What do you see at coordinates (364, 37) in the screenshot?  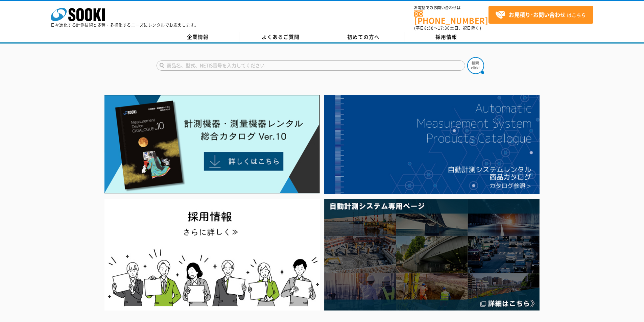 I see `span: 初めての方へ` at bounding box center [364, 37].